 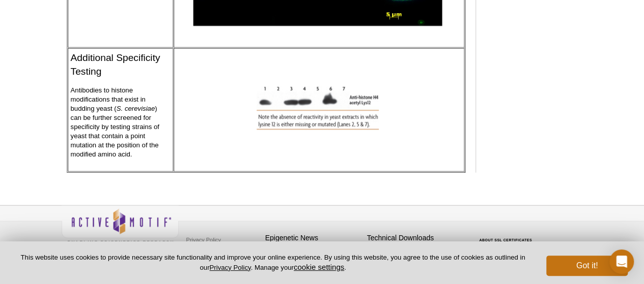 What do you see at coordinates (120, 226) in the screenshot?
I see `img: Active Motif,` at bounding box center [120, 226].